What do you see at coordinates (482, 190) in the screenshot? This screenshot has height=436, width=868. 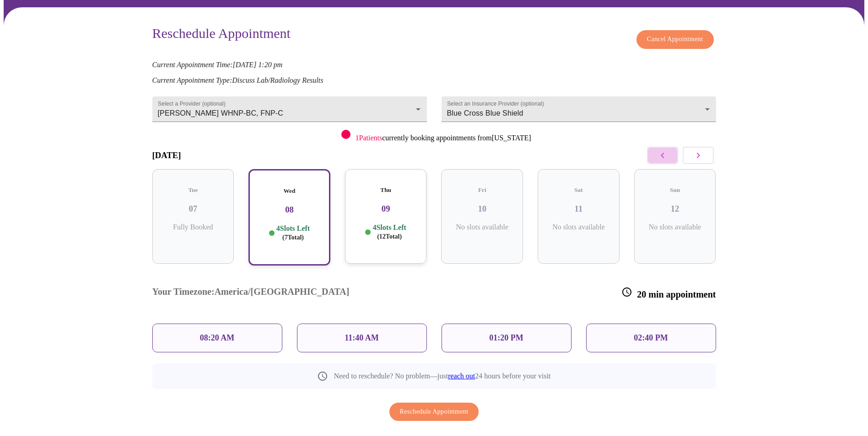 I see `h5: Fri` at bounding box center [482, 190].